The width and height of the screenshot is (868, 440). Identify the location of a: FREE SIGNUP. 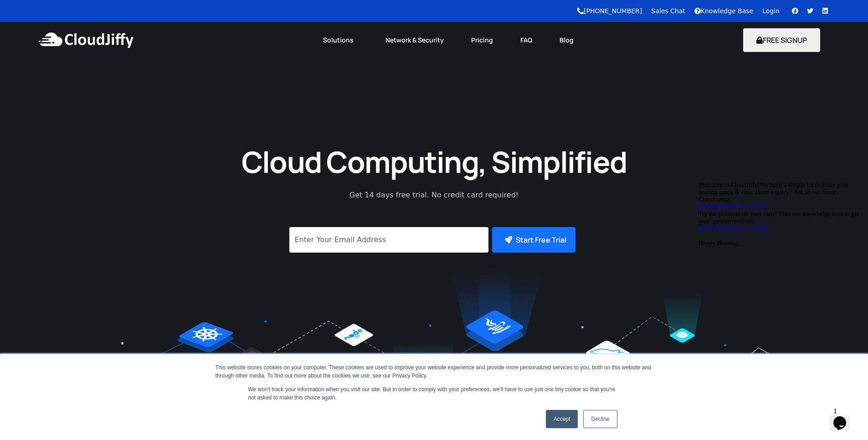
(782, 40).